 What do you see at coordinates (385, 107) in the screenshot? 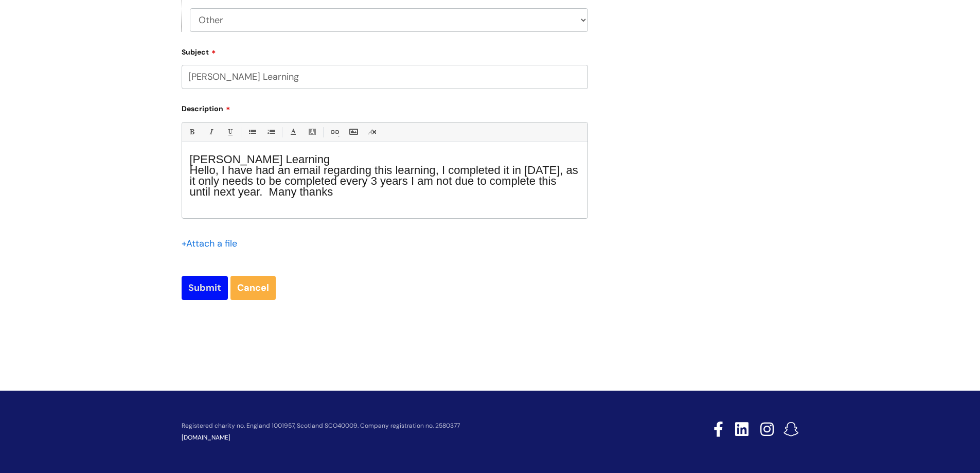
I see `label: Description` at bounding box center [385, 107].